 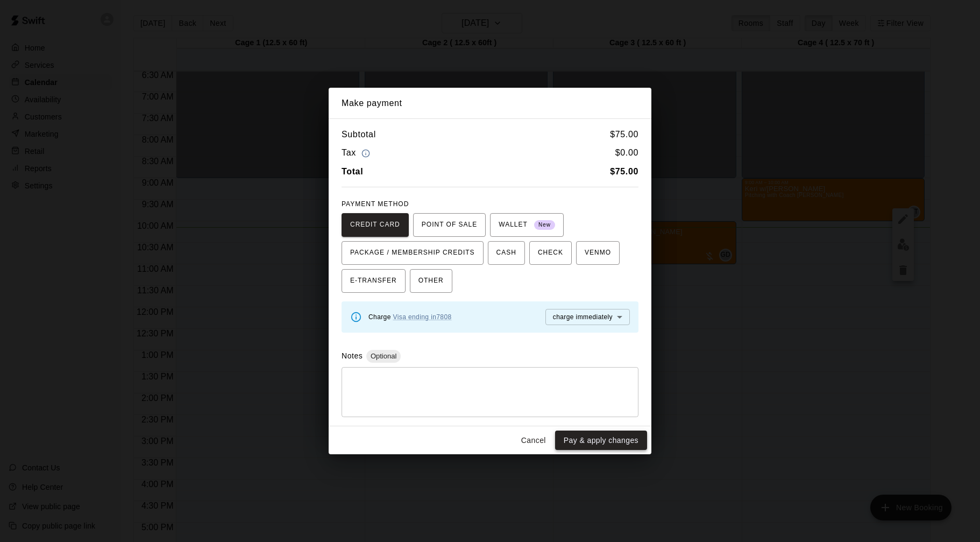 What do you see at coordinates (624, 134) in the screenshot?
I see `h6: $ 75.00` at bounding box center [624, 134].